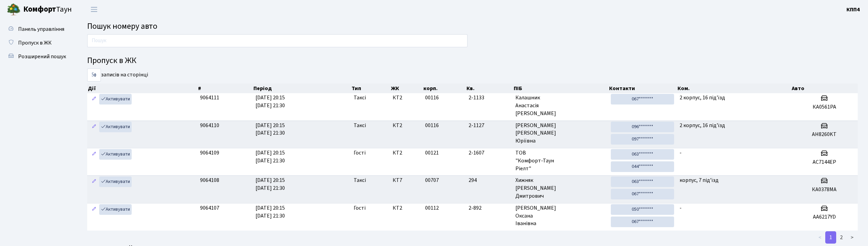 The height and width of the screenshot is (246, 868). What do you see at coordinates (432, 180) in the screenshot?
I see `span: 00707` at bounding box center [432, 180].